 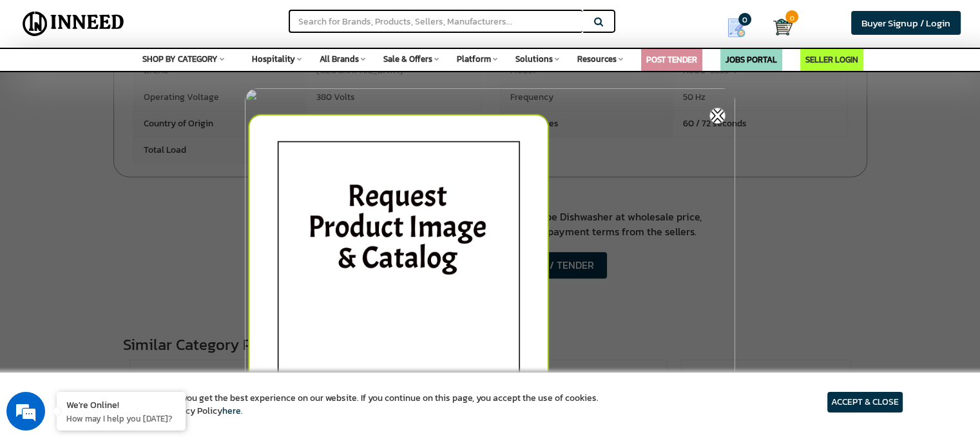 What do you see at coordinates (597, 59) in the screenshot?
I see `span: Resources` at bounding box center [597, 59].